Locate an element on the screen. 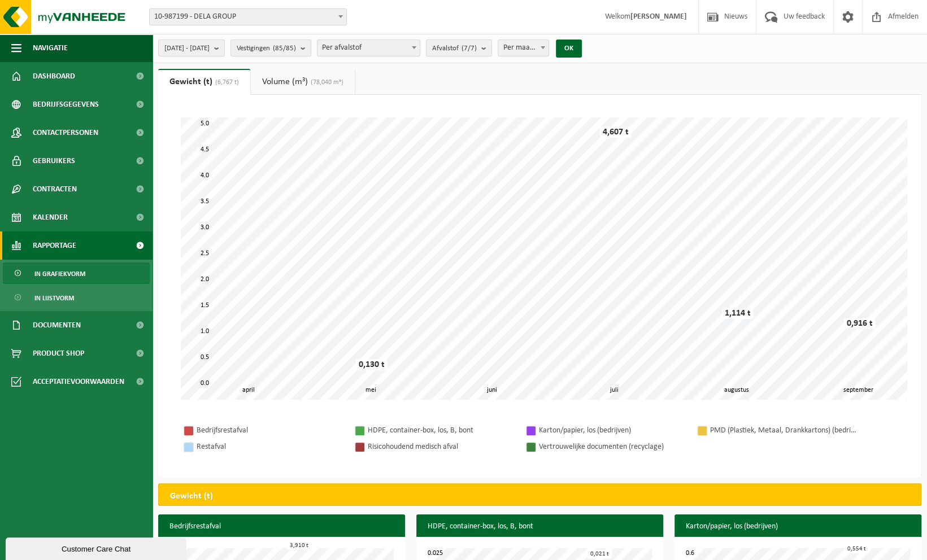  div: Vertrouwelijke documenten (recyclage) is located at coordinates (613, 447).